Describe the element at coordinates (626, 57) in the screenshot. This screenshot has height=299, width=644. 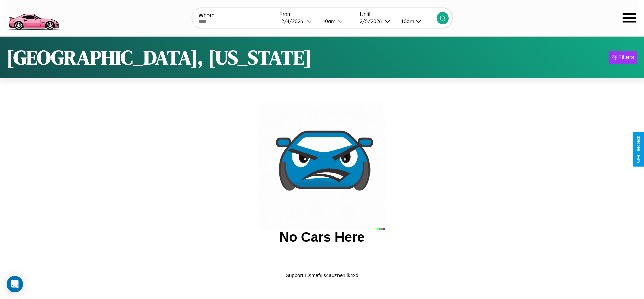
I see `div: Filters` at that location.